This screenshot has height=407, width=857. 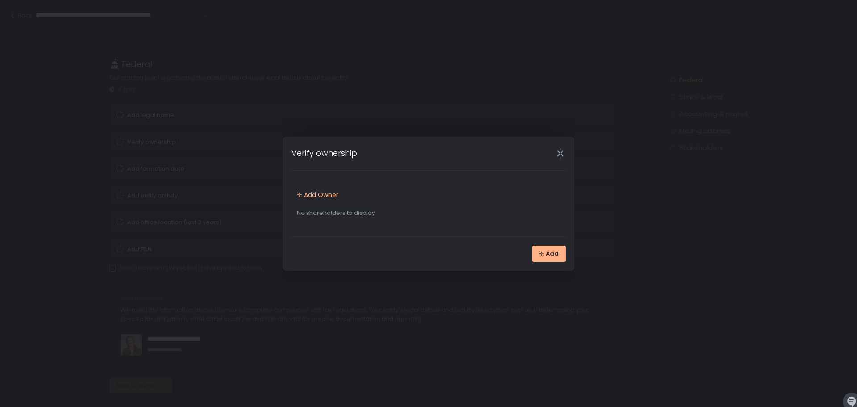 I want to click on div: Add Owner, so click(x=317, y=195).